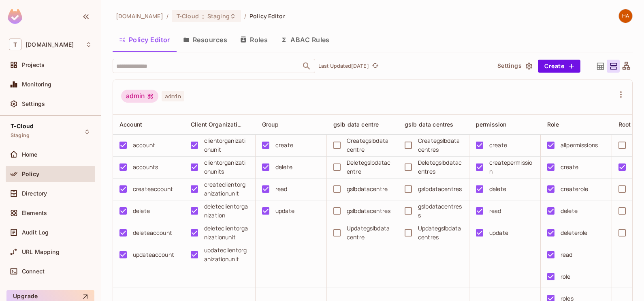 The image size is (644, 301). What do you see at coordinates (579, 145) in the screenshot?
I see `div: allpermissions` at bounding box center [579, 145].